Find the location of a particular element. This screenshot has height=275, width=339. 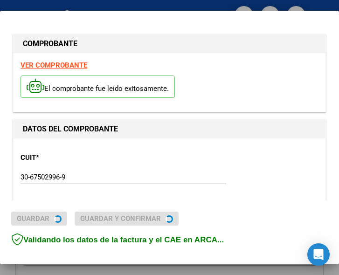

div: Open Intercom Messenger is located at coordinates (318, 254).